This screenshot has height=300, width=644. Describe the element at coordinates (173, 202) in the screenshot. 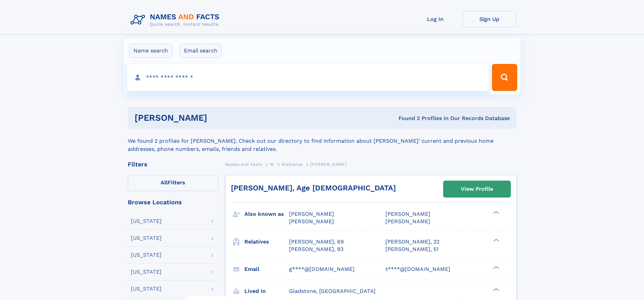

I see `div: Browse Locations` at that location.